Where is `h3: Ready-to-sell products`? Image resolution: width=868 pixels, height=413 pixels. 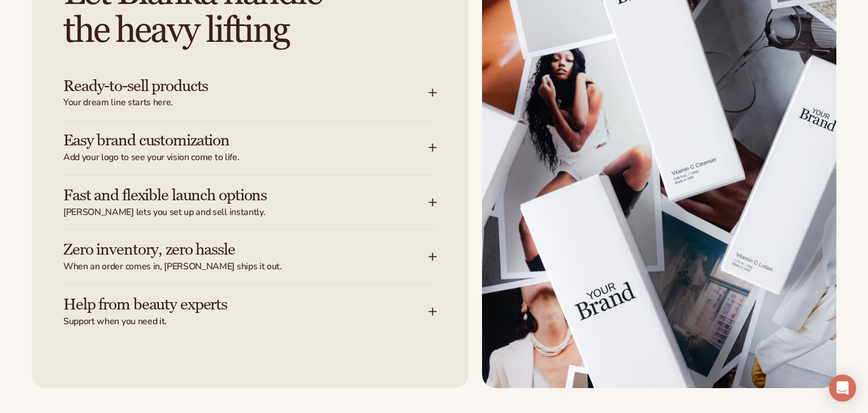 h3: Ready-to-sell products is located at coordinates (229, 86).